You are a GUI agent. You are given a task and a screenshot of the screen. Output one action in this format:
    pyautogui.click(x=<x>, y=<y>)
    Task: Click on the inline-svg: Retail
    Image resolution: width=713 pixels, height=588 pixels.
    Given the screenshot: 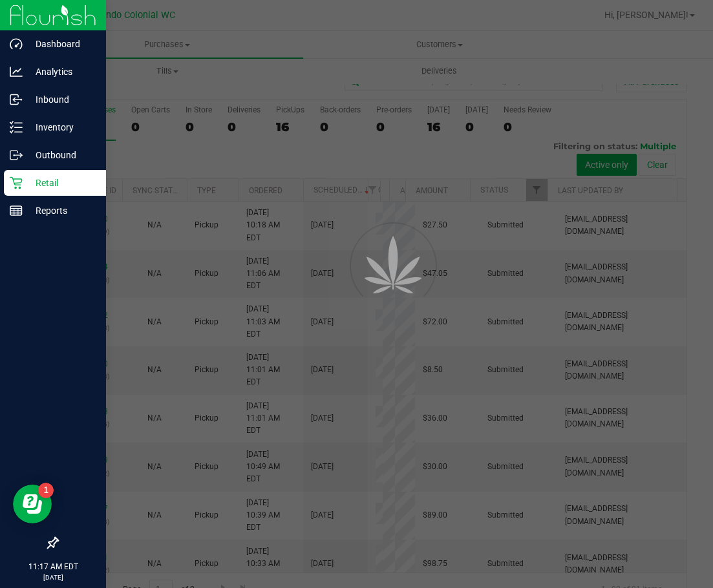 What is the action you would take?
    pyautogui.click(x=16, y=183)
    